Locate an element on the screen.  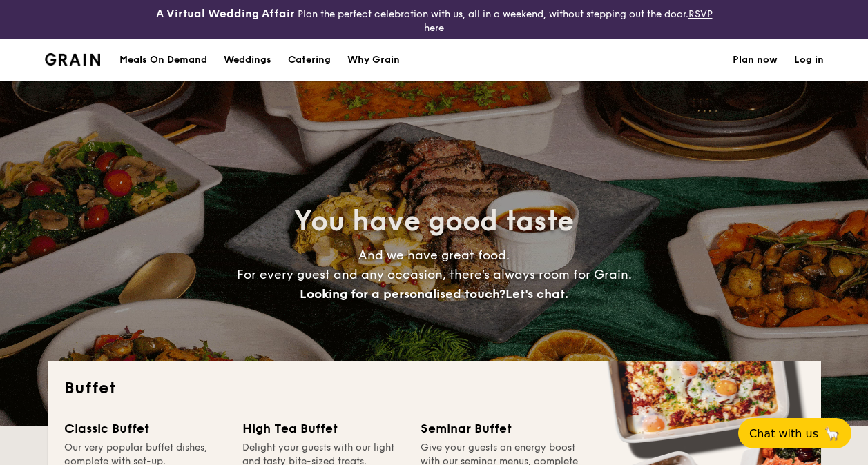
div: Plan the perfect celebration with us, all in a weekend, without stepping out the door. is located at coordinates (434, 19).